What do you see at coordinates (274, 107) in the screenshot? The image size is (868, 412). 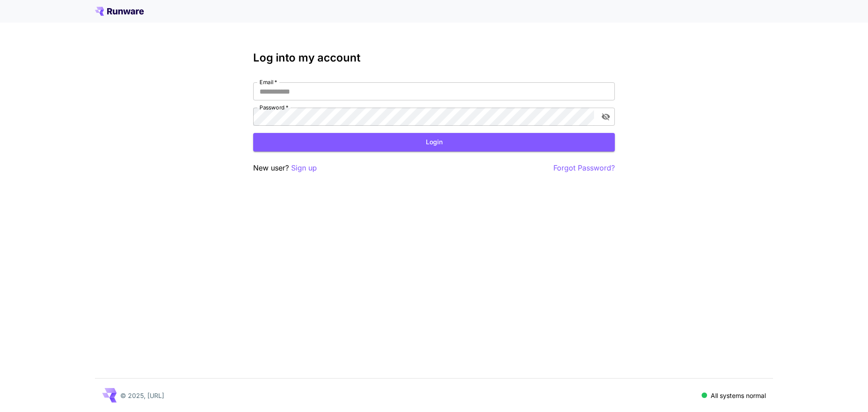 I see `label: Password` at bounding box center [274, 107].